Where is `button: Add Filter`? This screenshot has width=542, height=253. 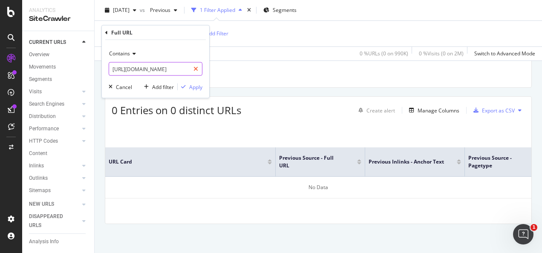
button: Add Filter is located at coordinates (211, 34).